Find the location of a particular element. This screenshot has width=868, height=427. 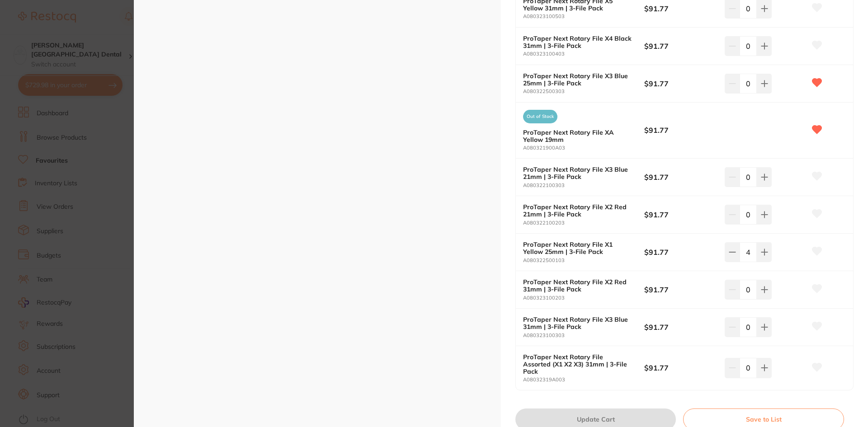

b: ProTaper Next Rotary File XA Yellow 19mm is located at coordinates (577, 136).